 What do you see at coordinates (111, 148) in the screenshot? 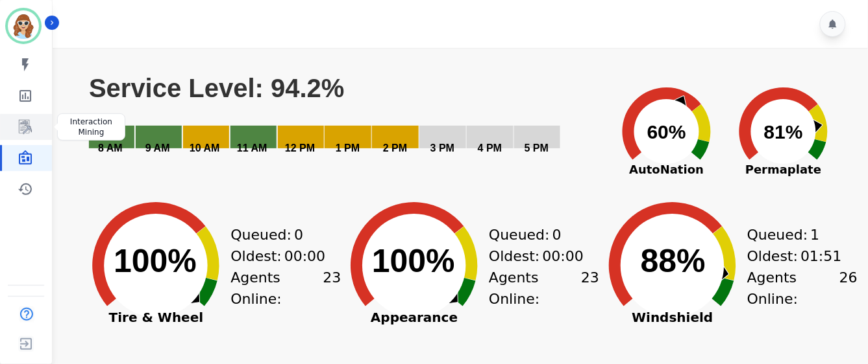
I see `text: 8 AM` at bounding box center [111, 148].